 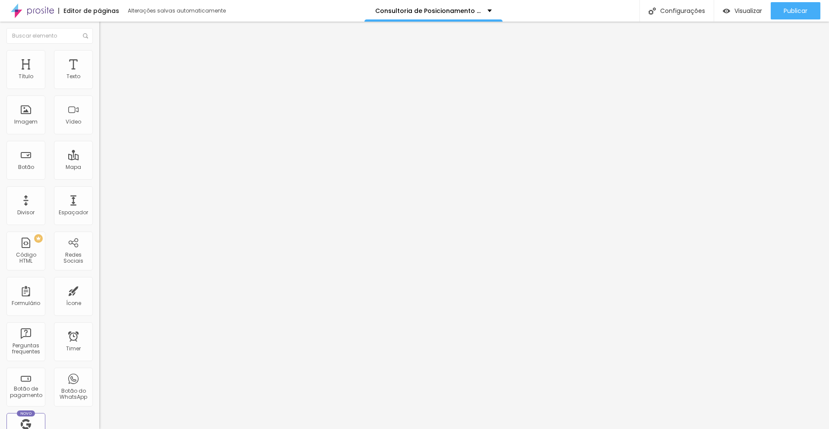 What do you see at coordinates (25, 258) in the screenshot?
I see `div: Código HTML` at bounding box center [25, 258].